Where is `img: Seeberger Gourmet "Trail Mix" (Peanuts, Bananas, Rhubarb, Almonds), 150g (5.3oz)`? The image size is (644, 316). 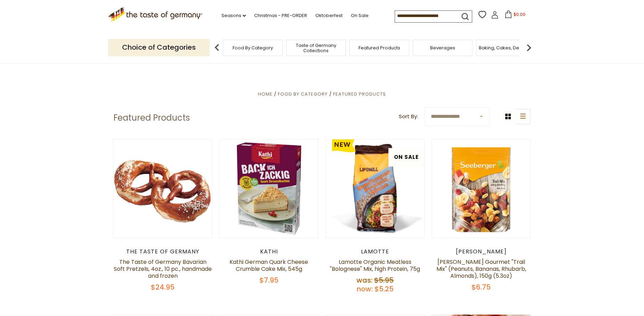
img: Seeberger Gourmet "Trail Mix" (Peanuts, Bananas, Rhubarb, Almonds), 150g (5.3oz) is located at coordinates (481, 188).